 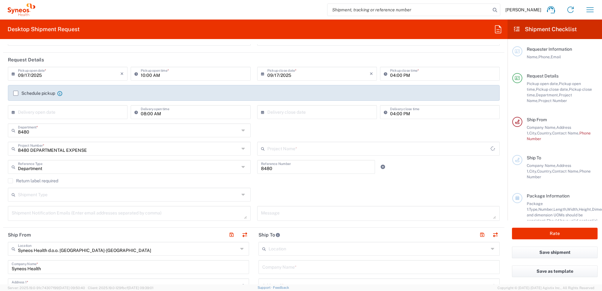 What do you see at coordinates (552, 100) in the screenshot?
I see `span: Project Number` at bounding box center [552, 100].